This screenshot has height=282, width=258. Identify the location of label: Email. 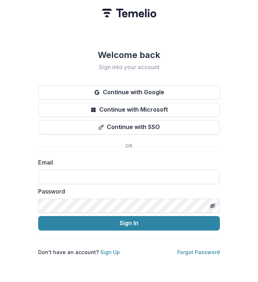
(127, 163).